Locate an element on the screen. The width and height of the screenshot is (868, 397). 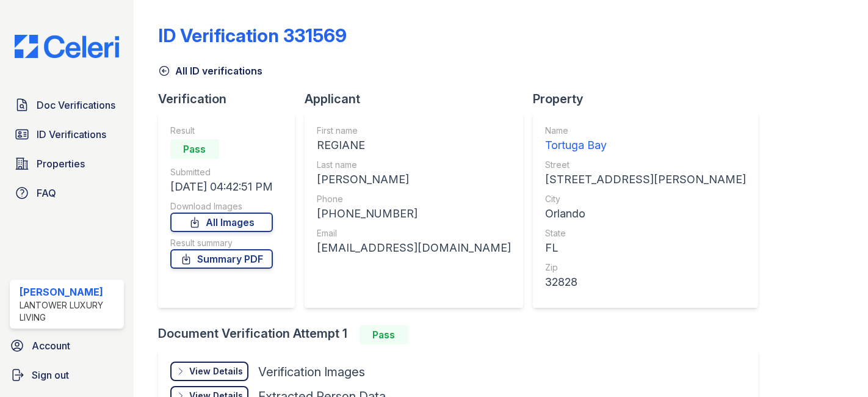
div: Last name is located at coordinates (414, 165).